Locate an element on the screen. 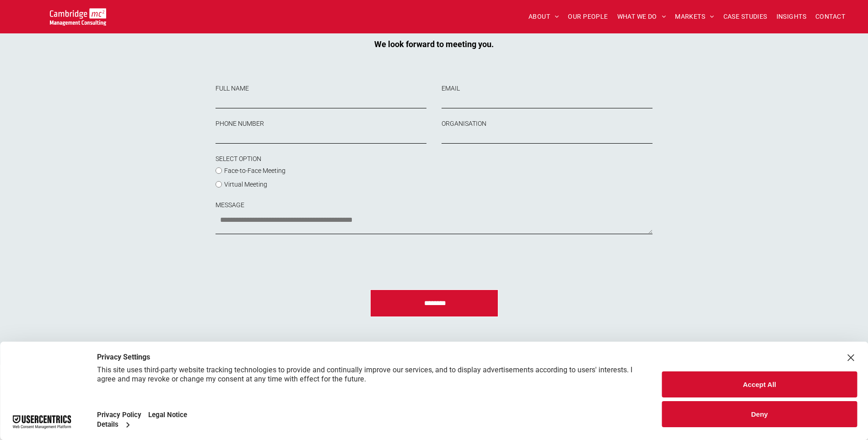 This screenshot has height=440, width=868. span: Virtual Meeting is located at coordinates (245, 184).